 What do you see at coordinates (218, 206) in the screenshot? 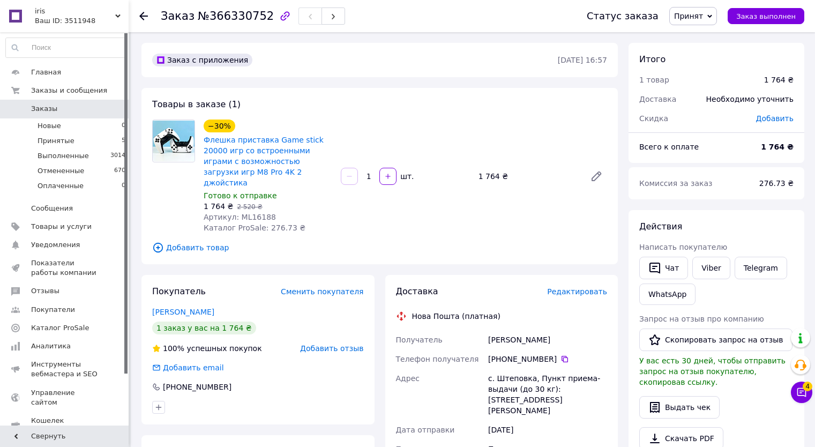
I see `span: 1 764 ₴` at bounding box center [218, 206].